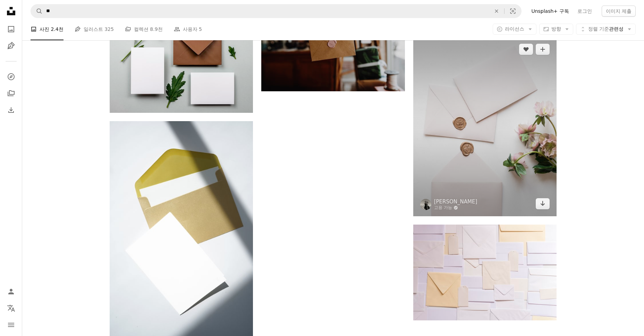 The height and width of the screenshot is (336, 644). I want to click on a: 사용자 5, so click(188, 29).